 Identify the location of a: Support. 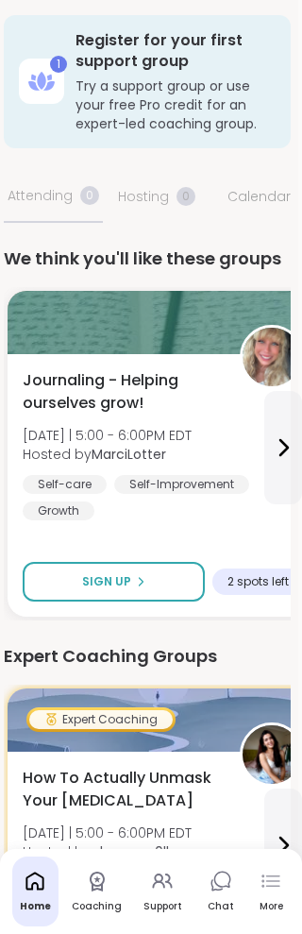
(162, 891).